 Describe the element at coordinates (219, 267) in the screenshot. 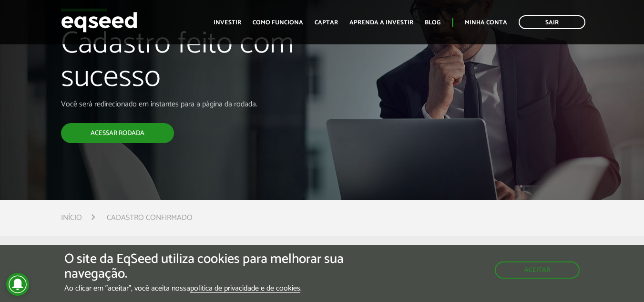

I see `h5: O site da EqSeed utiliza cookies para melhorar sua navegação.` at that location.